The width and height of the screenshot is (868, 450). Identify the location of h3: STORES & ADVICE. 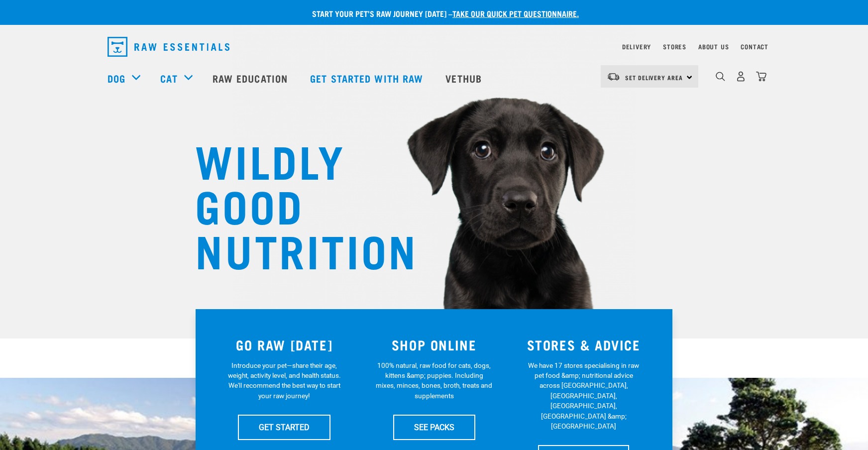
(584, 345).